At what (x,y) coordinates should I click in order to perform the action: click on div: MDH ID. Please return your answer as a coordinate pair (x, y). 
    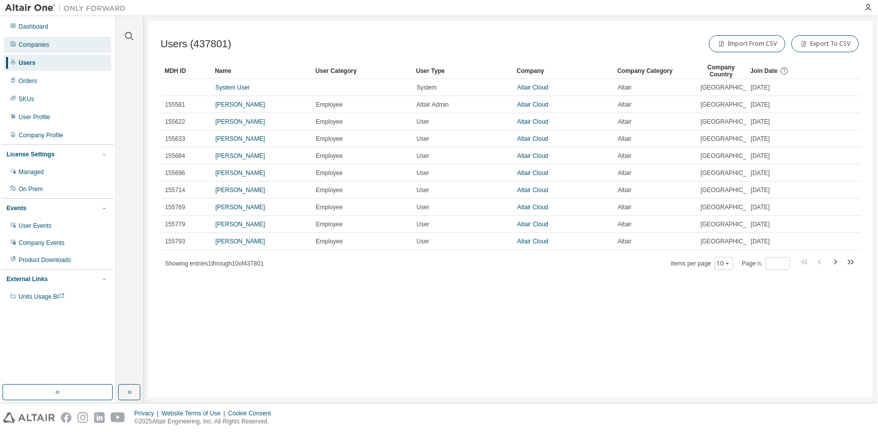
    Looking at the image, I should click on (186, 71).